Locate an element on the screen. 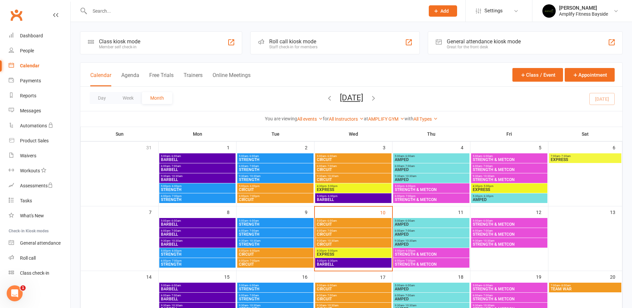  a: Messages is located at coordinates (39, 111).